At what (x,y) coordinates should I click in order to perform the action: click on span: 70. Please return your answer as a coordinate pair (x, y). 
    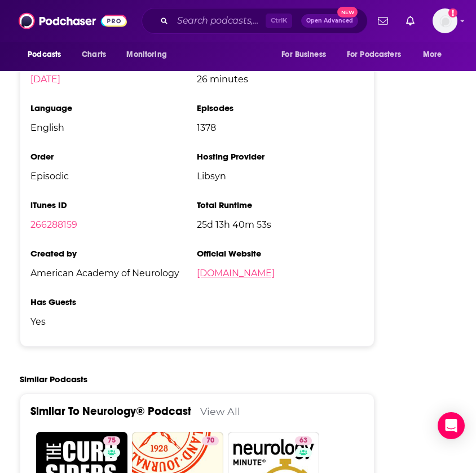
    Looking at the image, I should click on (211, 441).